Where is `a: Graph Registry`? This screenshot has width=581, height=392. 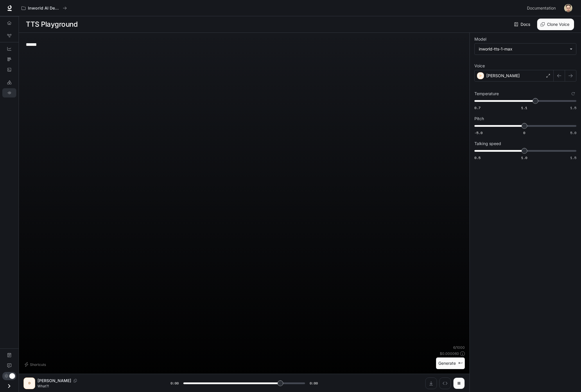
a: Graph Registry is located at coordinates (9, 35).